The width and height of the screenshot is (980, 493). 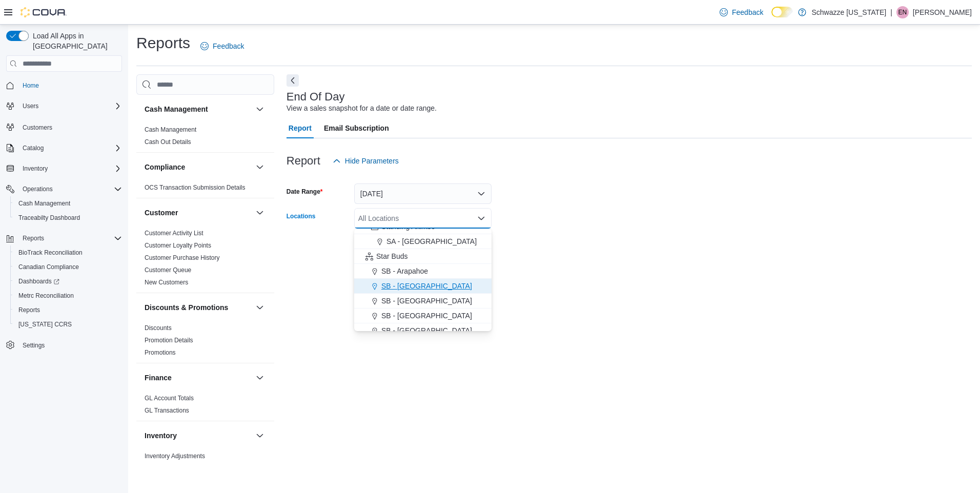 I want to click on span: Report, so click(x=300, y=128).